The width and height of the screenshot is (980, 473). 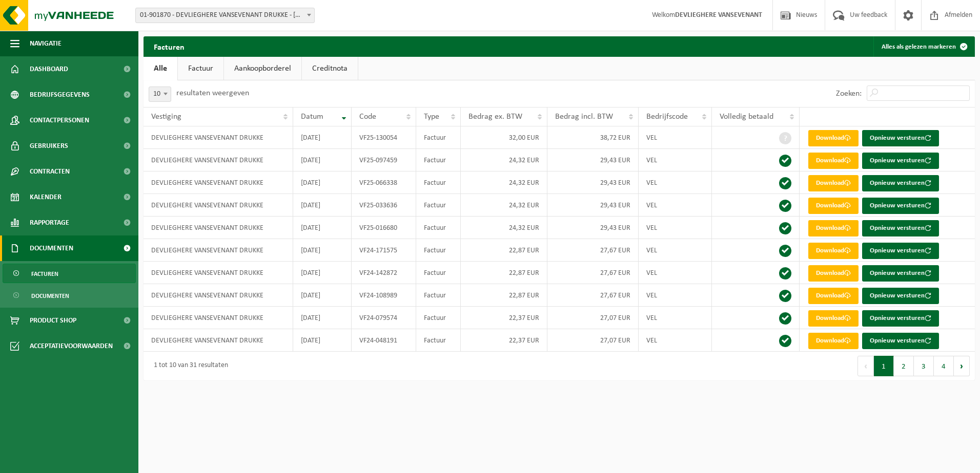 What do you see at coordinates (329, 68) in the screenshot?
I see `a: Creditnota` at bounding box center [329, 68].